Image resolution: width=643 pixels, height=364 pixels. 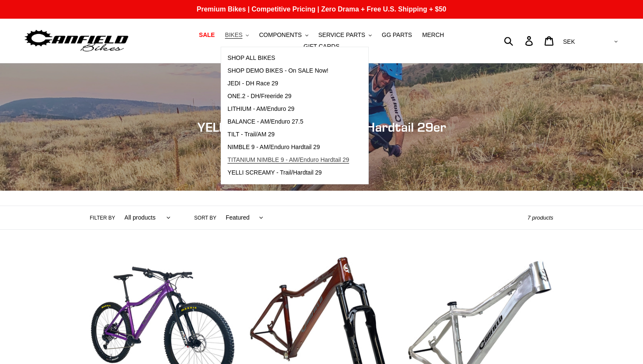 What do you see at coordinates (540, 217) in the screenshot?
I see `span: 7 products` at bounding box center [540, 217].